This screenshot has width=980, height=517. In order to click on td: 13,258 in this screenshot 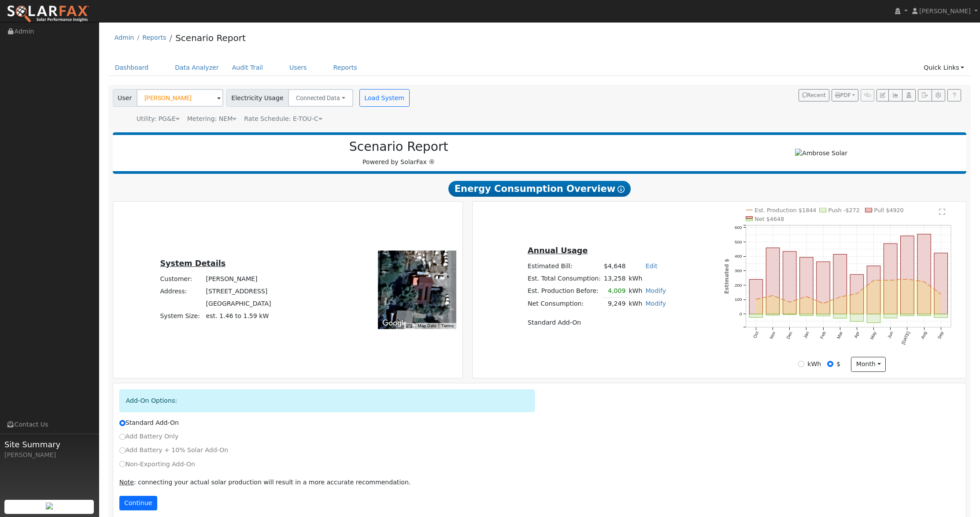, I will do `click(615, 278)`.